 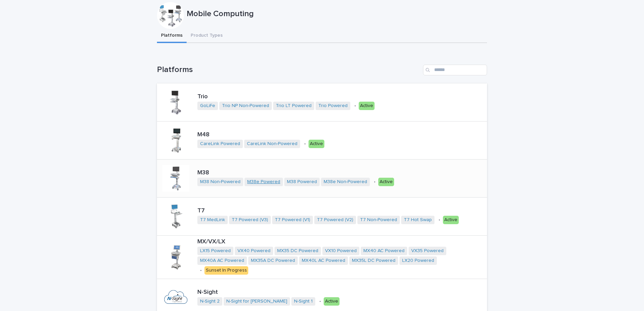 What do you see at coordinates (208, 106) in the screenshot?
I see `a: GoLiFe` at bounding box center [208, 106].